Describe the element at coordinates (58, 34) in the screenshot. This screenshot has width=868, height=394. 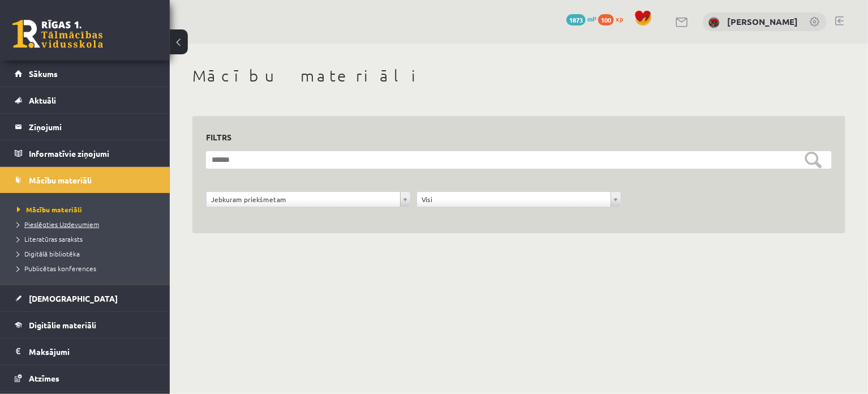
I see `a: Rīgas 1. Tālmācības vidusskola` at that location.